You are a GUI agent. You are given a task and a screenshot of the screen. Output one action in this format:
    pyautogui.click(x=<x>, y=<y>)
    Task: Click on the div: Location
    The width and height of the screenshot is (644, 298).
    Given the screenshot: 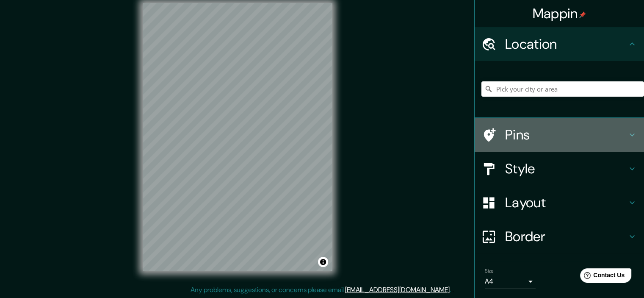 What is the action you would take?
    pyautogui.click(x=559, y=44)
    